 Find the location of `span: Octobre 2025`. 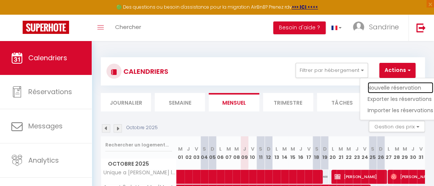

span: Octobre 2025 is located at coordinates (138, 164).